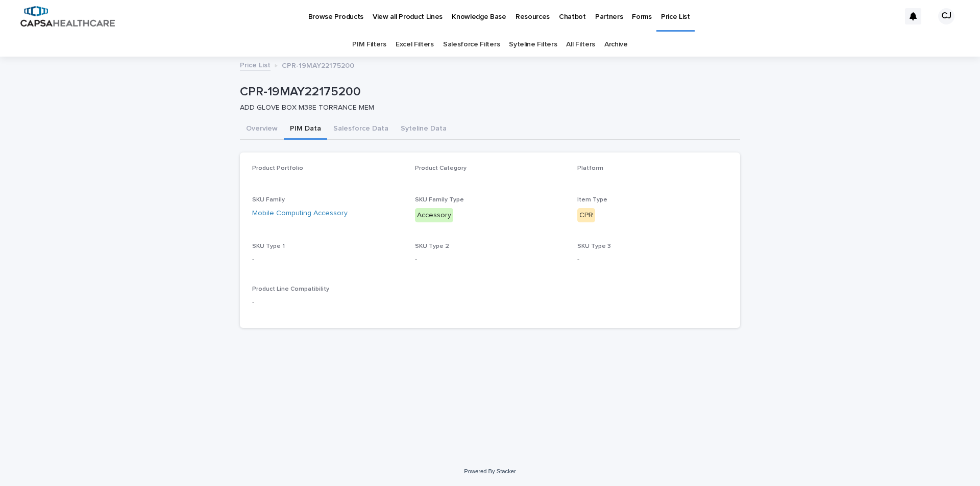 This screenshot has height=486, width=980. What do you see at coordinates (580, 45) in the screenshot?
I see `a: All Filters` at bounding box center [580, 45].